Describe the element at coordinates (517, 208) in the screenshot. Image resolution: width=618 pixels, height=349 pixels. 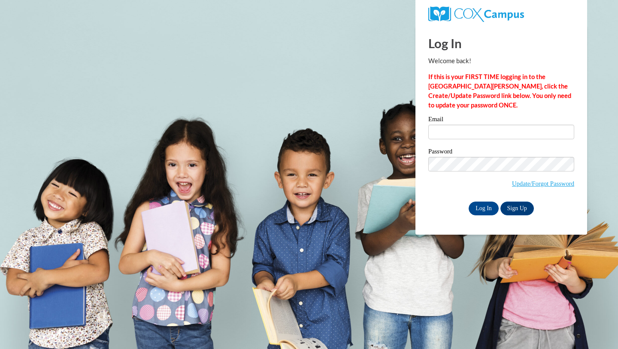
I see `a: Sign Up` at that location.